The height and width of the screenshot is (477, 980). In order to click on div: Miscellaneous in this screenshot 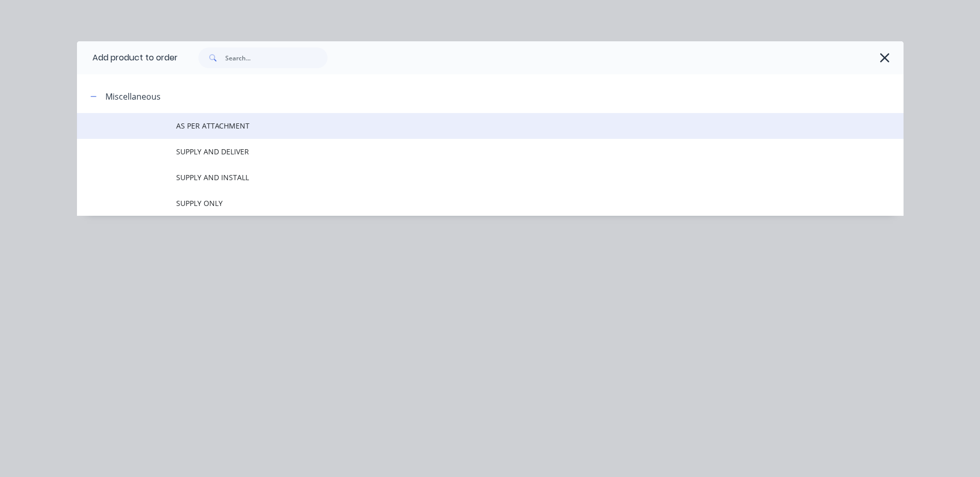, I will do `click(133, 97)`.